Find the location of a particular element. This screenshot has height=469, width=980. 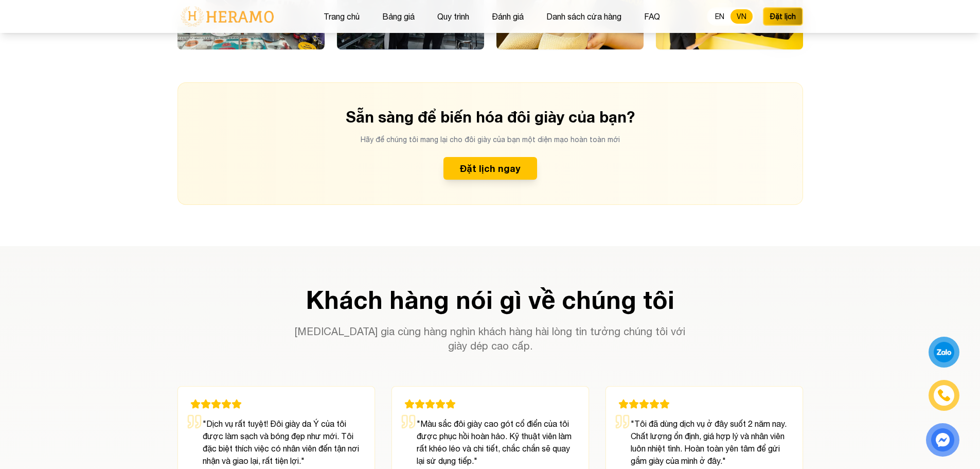

h2: Khách hàng nói gì về chúng tôi is located at coordinates (491, 300).